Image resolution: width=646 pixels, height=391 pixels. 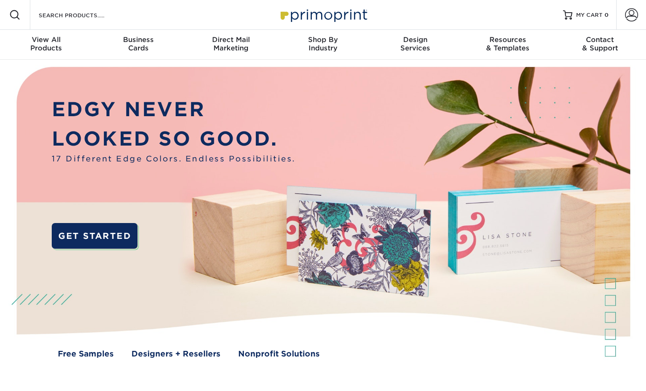 I want to click on a: Shop ByIndustry, so click(x=323, y=45).